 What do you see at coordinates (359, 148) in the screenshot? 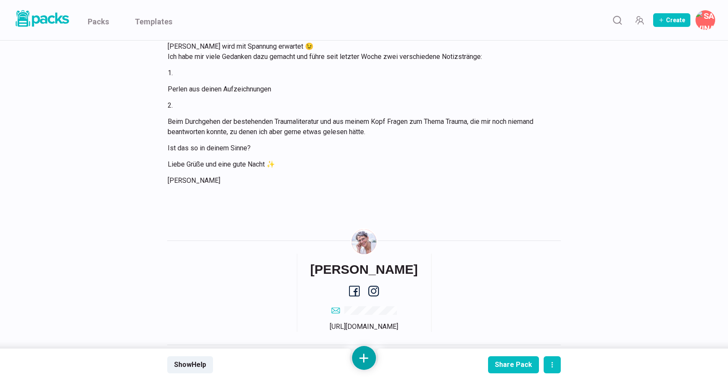
I see `p: Ist das so in deinem Sinne?` at bounding box center [359, 148].